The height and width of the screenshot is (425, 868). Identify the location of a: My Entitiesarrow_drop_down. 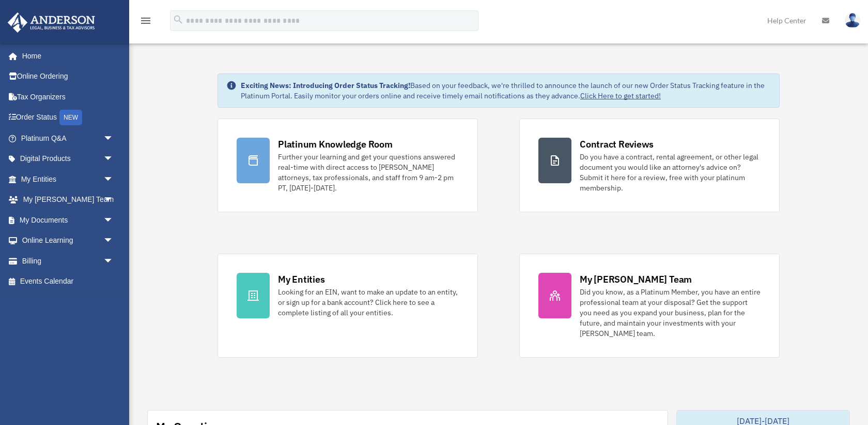
(68, 179).